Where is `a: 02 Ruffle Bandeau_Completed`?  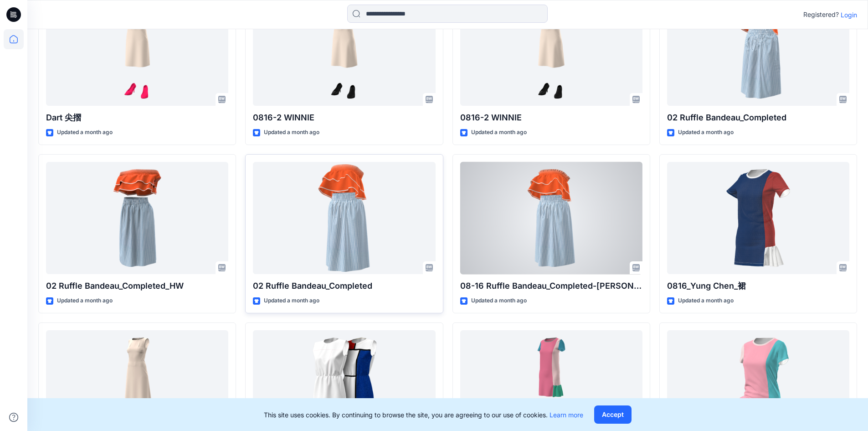 a: 02 Ruffle Bandeau_Completed is located at coordinates (344, 218).